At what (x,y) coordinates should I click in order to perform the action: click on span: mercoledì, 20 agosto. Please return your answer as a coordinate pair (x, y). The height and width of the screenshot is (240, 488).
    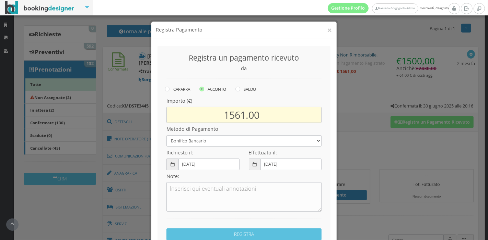
    Looking at the image, I should click on (388, 8).